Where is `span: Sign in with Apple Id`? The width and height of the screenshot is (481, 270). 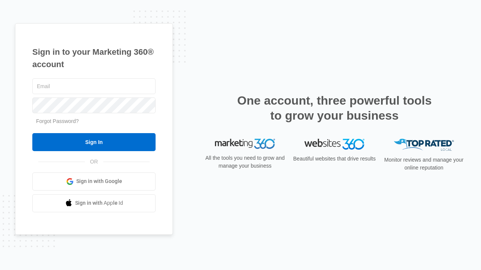
span: Sign in with Apple Id is located at coordinates (99, 203).